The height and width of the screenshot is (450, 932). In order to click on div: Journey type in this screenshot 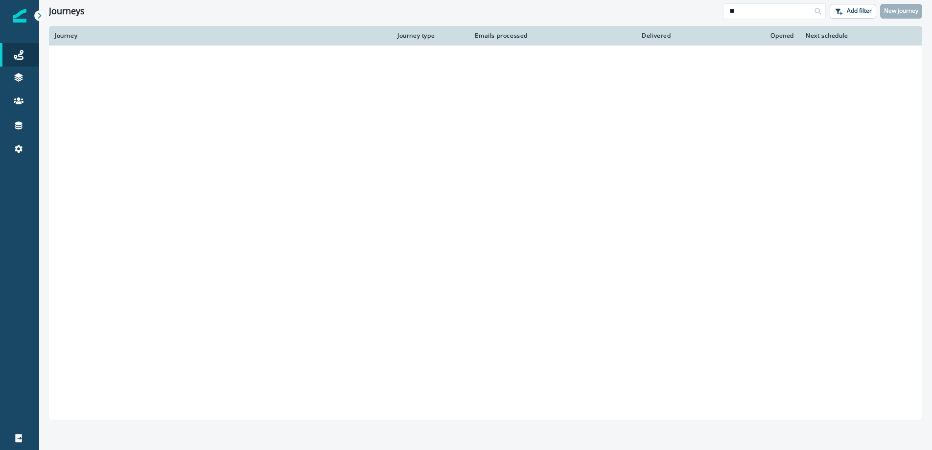, I will do `click(428, 36)`.